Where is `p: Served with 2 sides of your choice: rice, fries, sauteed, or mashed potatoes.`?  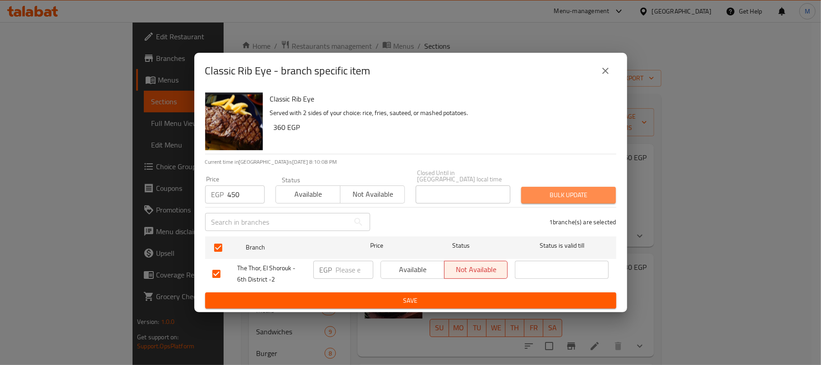 p: Served with 2 sides of your choice: rice, fries, sauteed, or mashed potatoes. is located at coordinates (440, 113).